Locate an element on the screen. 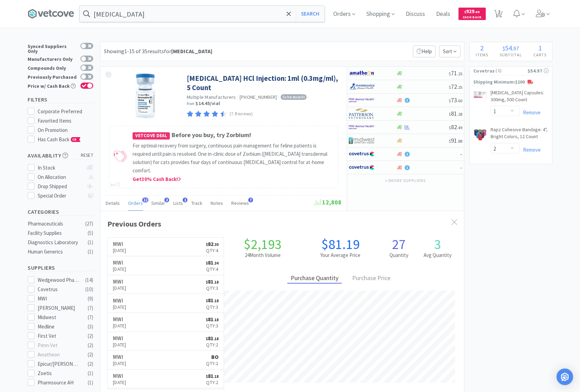  img: f6b2451649754179b5b4e0c70c3f7cb0_2.png is located at coordinates (362, 100).